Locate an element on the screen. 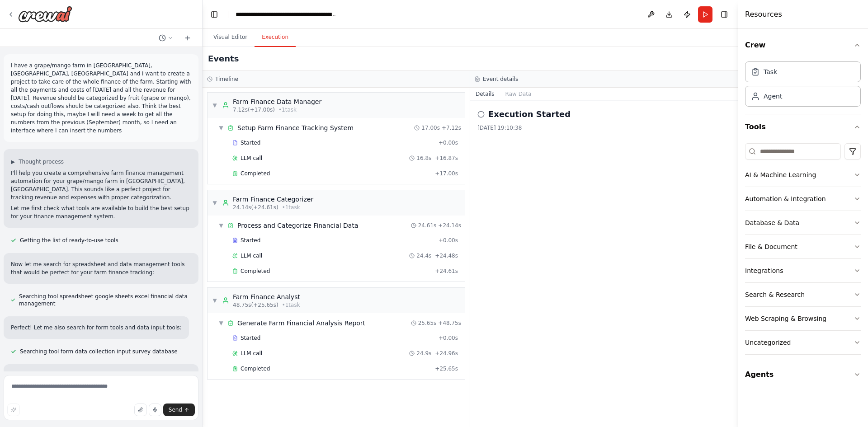  button: File & Document is located at coordinates (803, 247).